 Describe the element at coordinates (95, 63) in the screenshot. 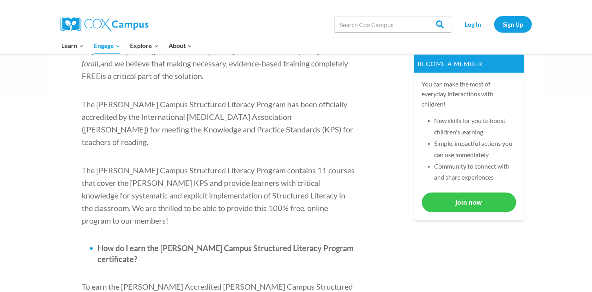

I see `span: all` at that location.